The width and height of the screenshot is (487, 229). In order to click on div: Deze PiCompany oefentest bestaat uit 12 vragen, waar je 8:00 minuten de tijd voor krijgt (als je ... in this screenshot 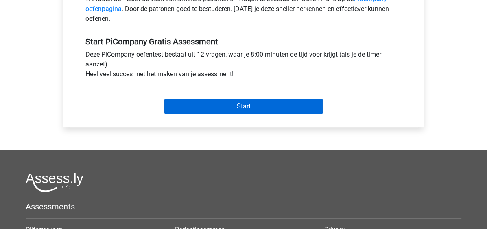, I will do `click(244, 66)`.